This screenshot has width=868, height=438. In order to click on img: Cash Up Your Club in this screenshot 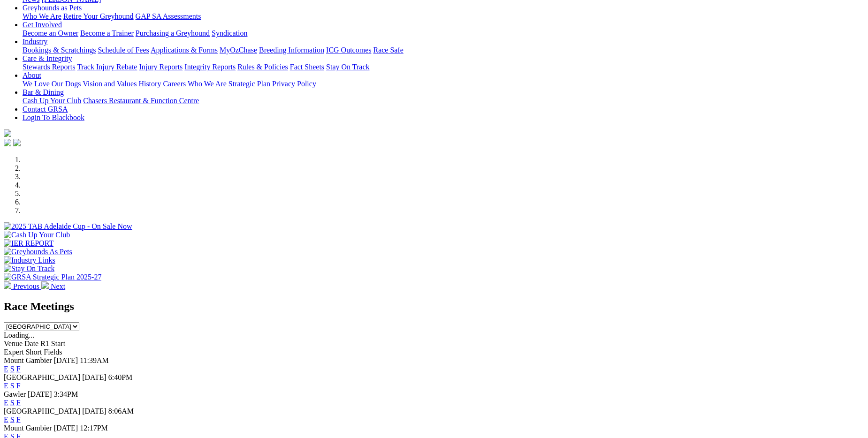, I will do `click(37, 235)`.